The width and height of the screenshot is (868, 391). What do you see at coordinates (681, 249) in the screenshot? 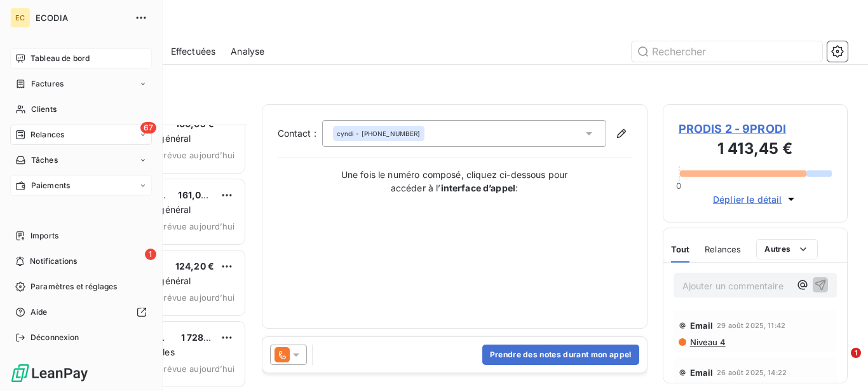
I see `span: Tout` at bounding box center [681, 249].